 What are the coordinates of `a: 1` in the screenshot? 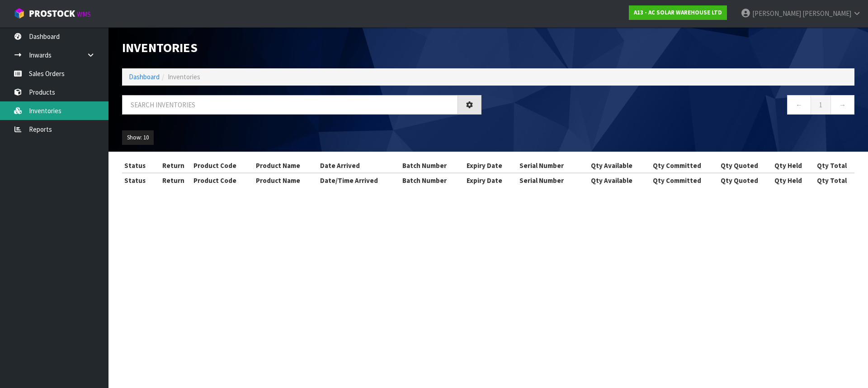 It's located at (821, 105).